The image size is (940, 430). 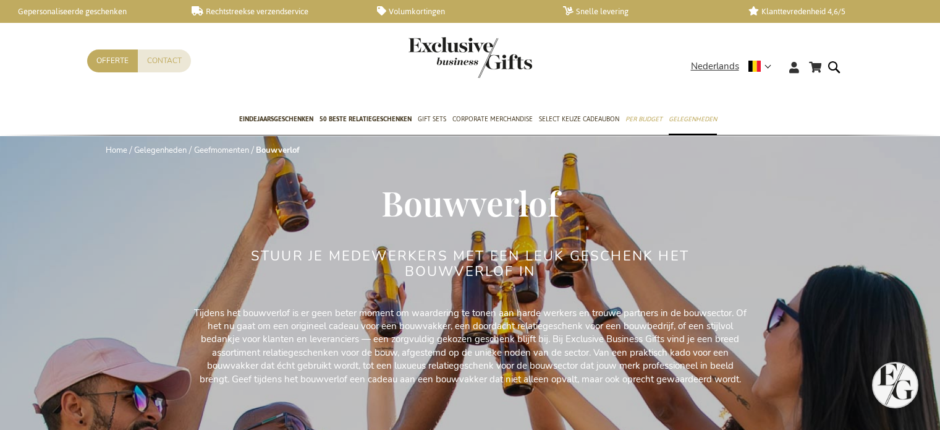 I want to click on a: Gelegenheden, so click(x=160, y=150).